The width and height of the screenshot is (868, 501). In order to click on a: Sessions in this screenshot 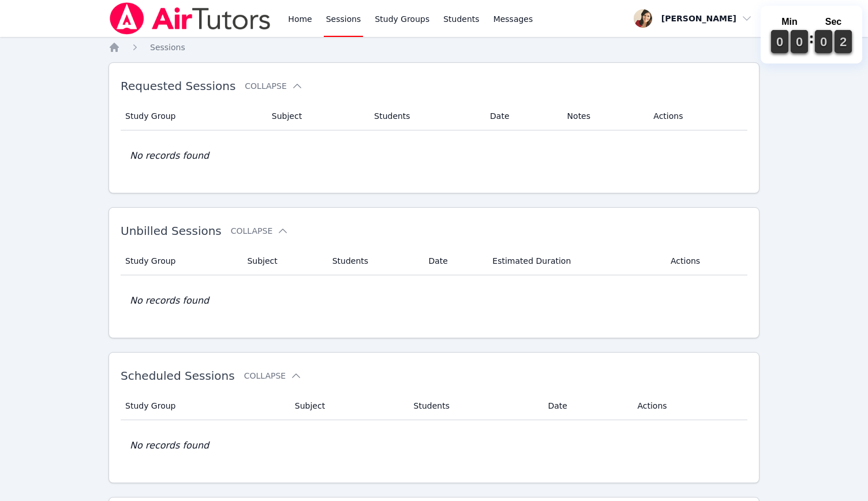, I will do `click(167, 47)`.